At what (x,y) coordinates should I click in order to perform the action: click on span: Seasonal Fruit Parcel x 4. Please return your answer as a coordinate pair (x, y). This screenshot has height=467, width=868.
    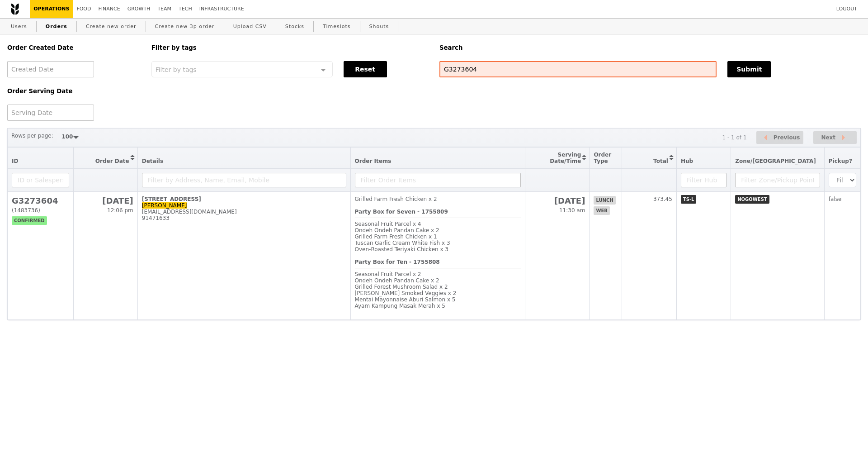
    Looking at the image, I should click on (388, 224).